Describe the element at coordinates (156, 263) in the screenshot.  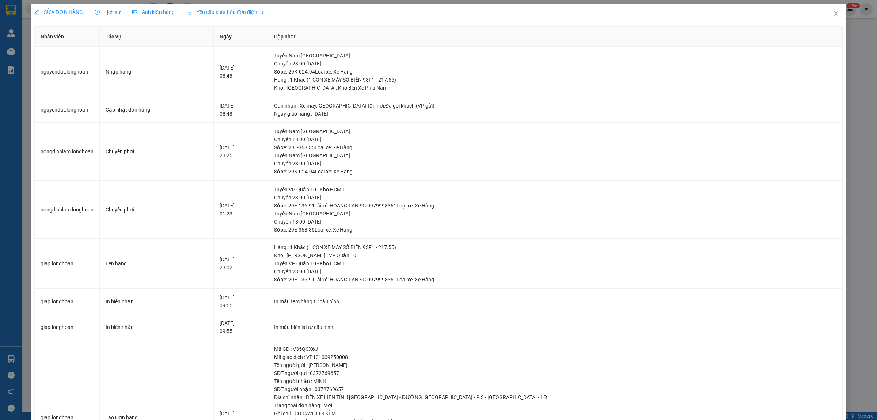
I see `div: Lên hàng` at that location.